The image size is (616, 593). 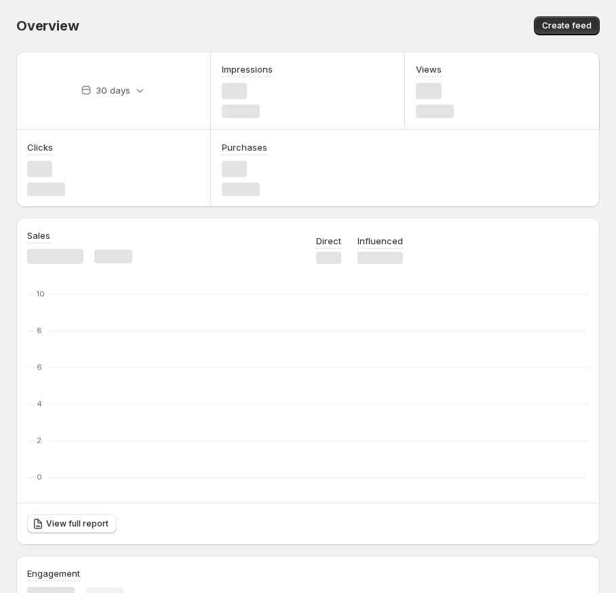 I want to click on p: Influenced, so click(x=380, y=241).